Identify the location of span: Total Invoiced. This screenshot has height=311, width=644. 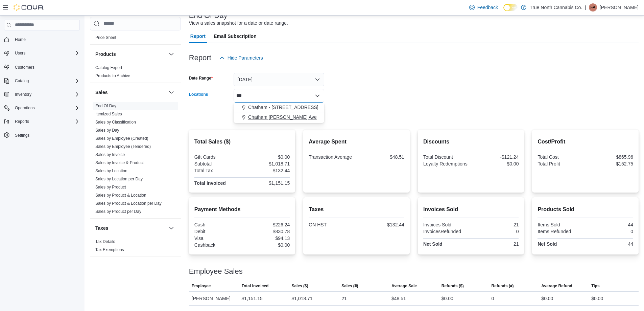
(255, 286).